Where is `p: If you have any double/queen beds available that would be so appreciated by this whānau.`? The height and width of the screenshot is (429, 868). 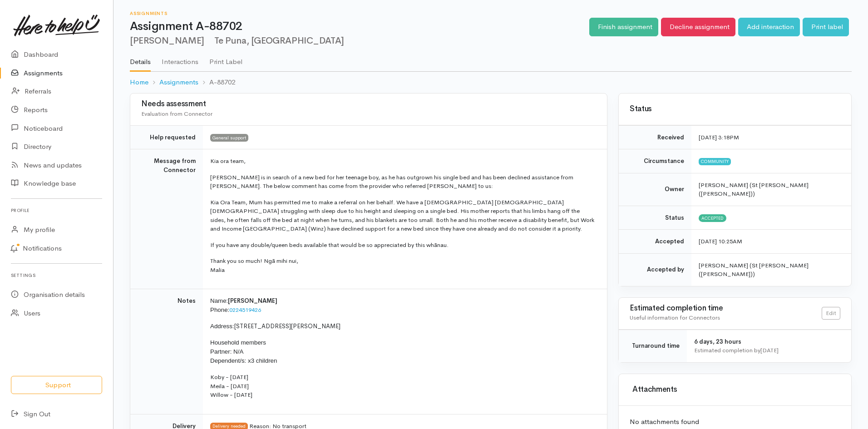
p: If you have any double/queen beds available that would be so appreciated by this whānau. is located at coordinates (403, 245).